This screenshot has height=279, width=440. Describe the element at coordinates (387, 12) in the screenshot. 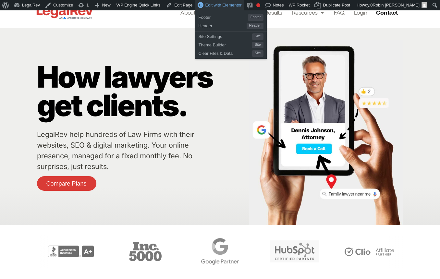

I see `span: Contact` at that location.